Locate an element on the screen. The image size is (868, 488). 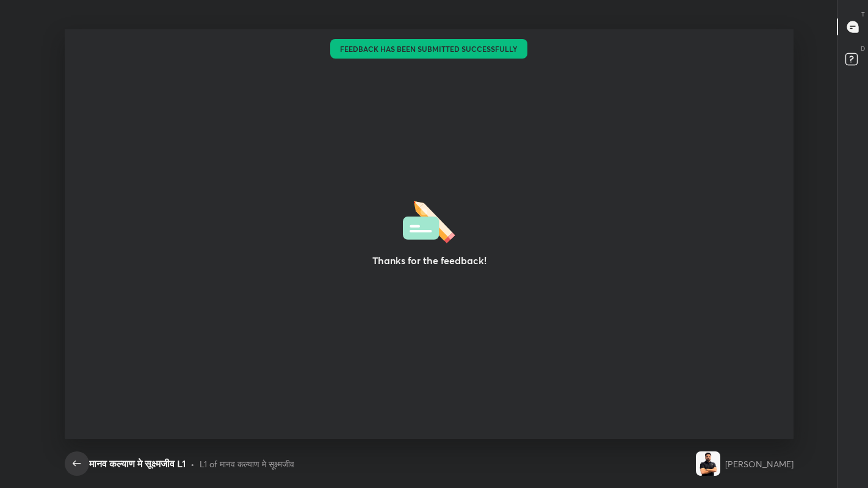
p: T is located at coordinates (863, 14).